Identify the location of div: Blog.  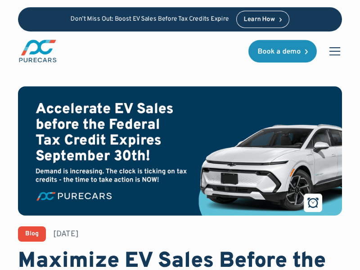
(32, 234).